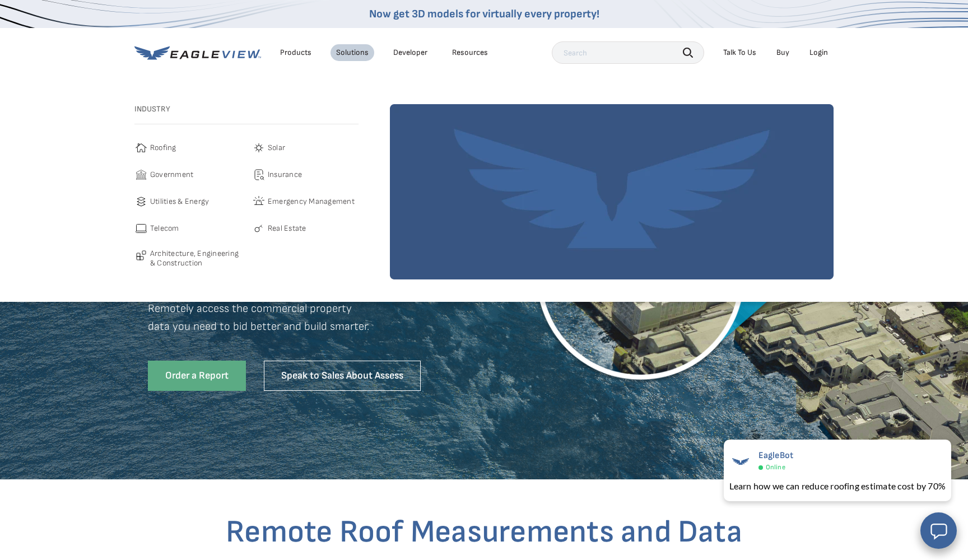 The image size is (968, 560). Describe the element at coordinates (305, 201) in the screenshot. I see `a: Emergency Management` at that location.